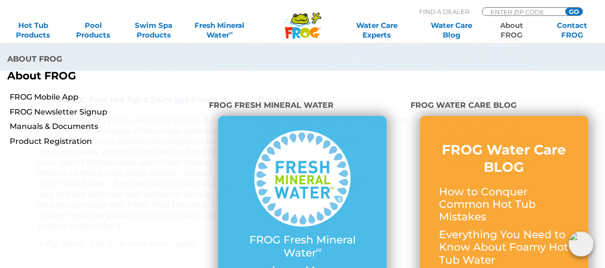 The width and height of the screenshot is (605, 268). Describe the element at coordinates (504, 106) in the screenshot. I see `h4: FROG Water Care BLOG` at that location.